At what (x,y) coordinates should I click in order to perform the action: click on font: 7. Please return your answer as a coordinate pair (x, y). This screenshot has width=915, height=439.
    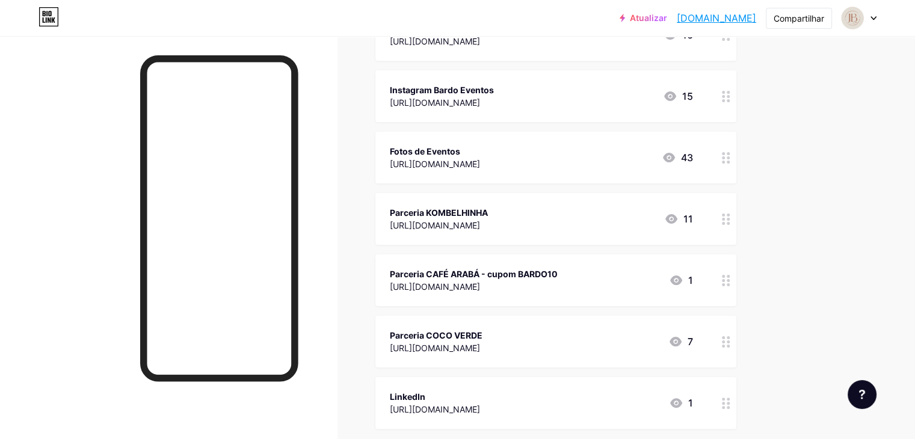
    Looking at the image, I should click on (690, 342).